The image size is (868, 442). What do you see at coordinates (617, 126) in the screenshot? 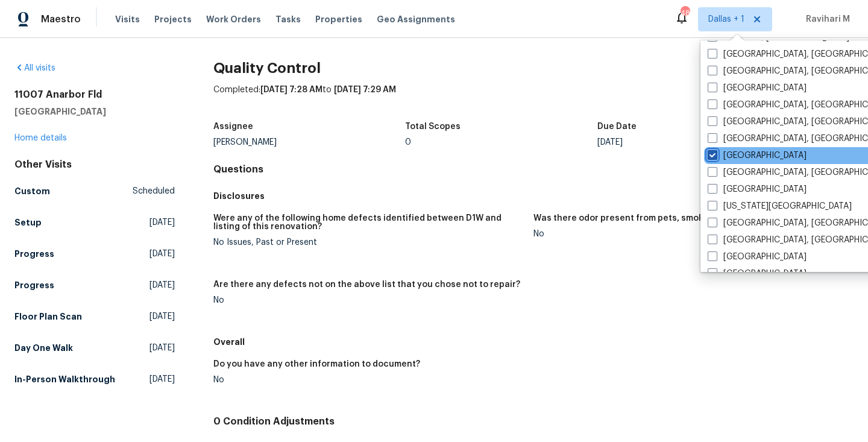
I see `h5: Due Date` at bounding box center [617, 126].